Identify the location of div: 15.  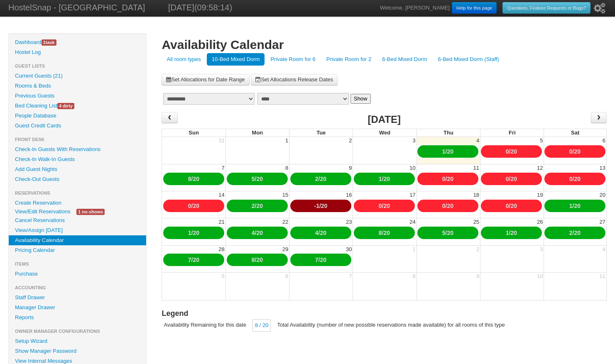
(285, 195).